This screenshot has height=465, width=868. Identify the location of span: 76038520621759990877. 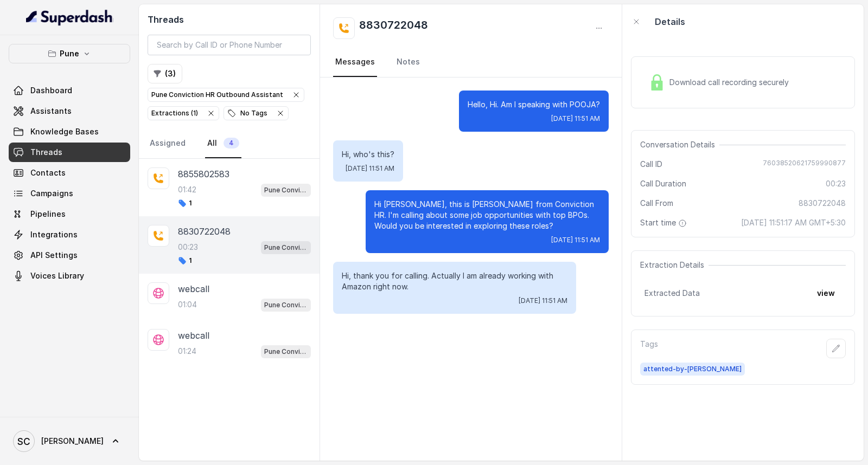
(804, 164).